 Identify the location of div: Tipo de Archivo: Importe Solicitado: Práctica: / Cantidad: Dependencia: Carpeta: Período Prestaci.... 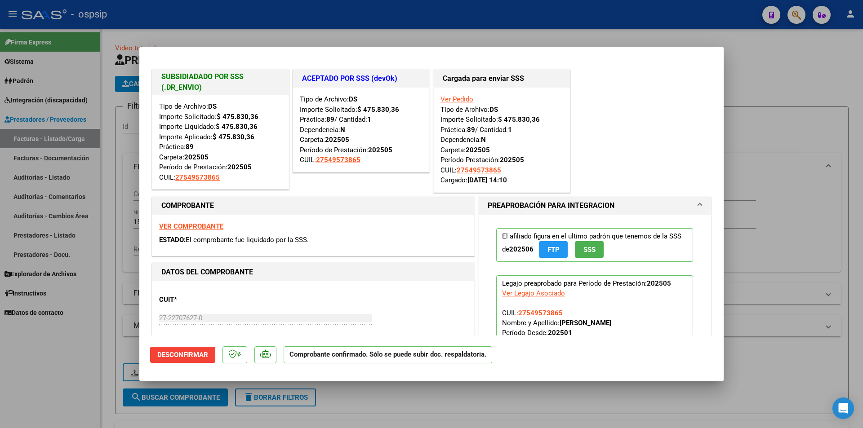
(501, 140).